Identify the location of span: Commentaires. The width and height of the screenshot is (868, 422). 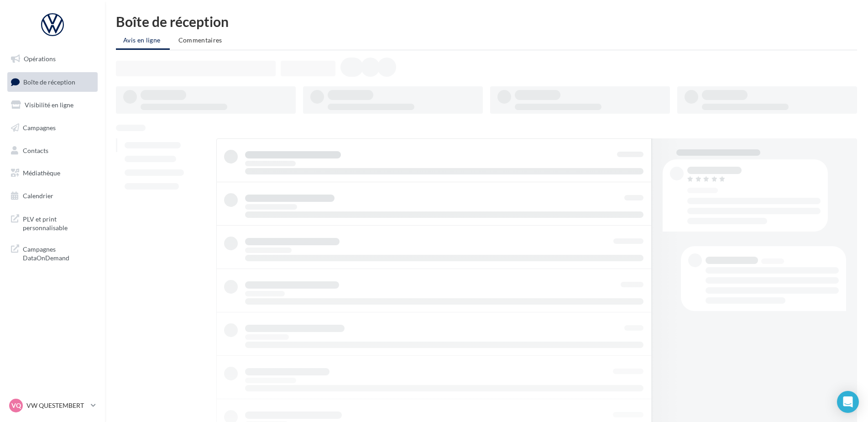
(201, 40).